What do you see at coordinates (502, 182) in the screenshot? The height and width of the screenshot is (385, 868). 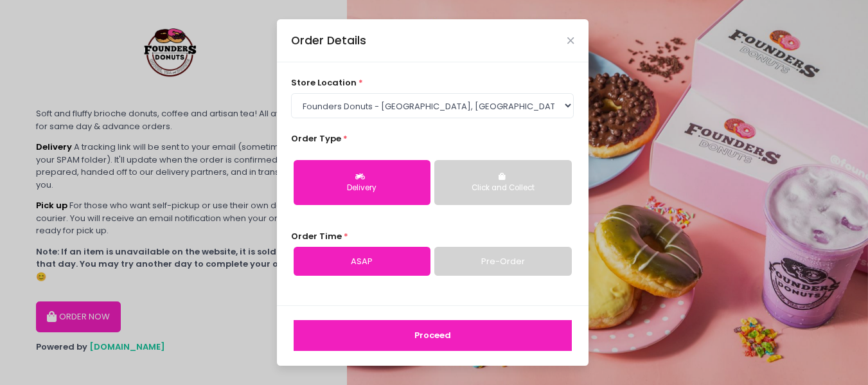 I see `button: Click and Collect` at bounding box center [502, 182].